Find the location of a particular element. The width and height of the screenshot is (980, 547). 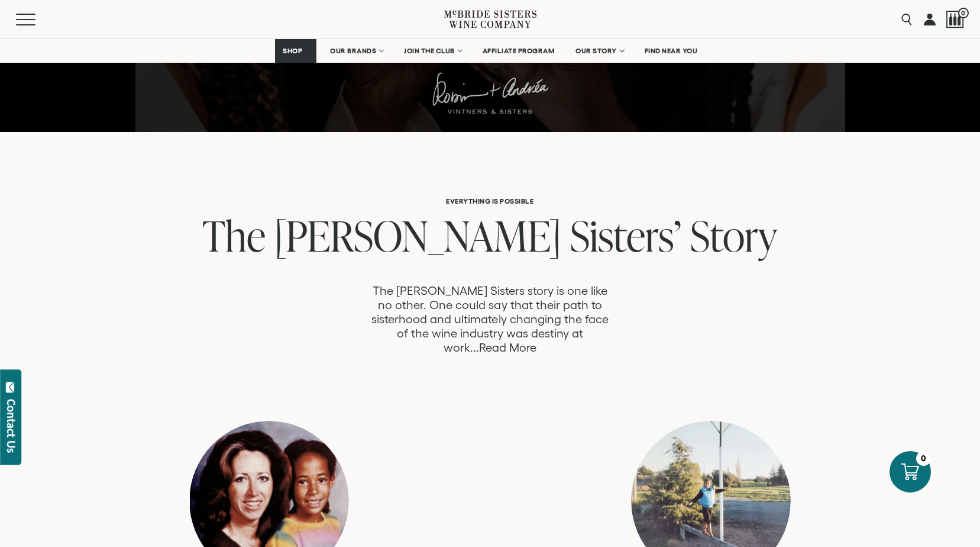

button: Mobile Menu Trigger is located at coordinates (37, 19).